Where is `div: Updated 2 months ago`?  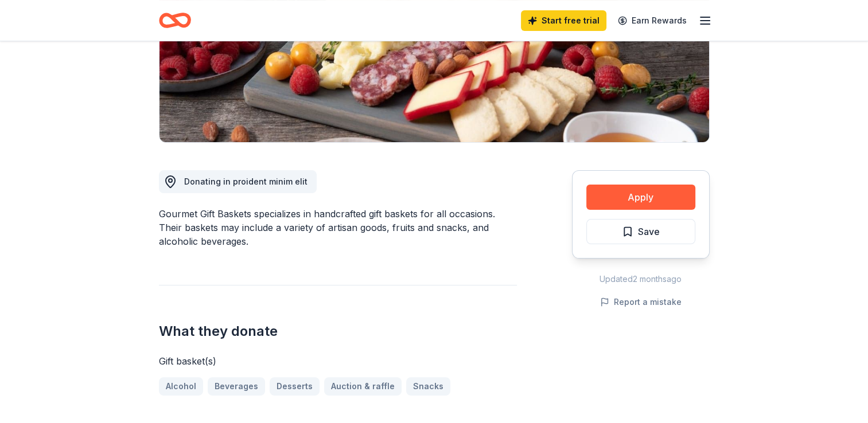 div: Updated 2 months ago is located at coordinates (641, 279).